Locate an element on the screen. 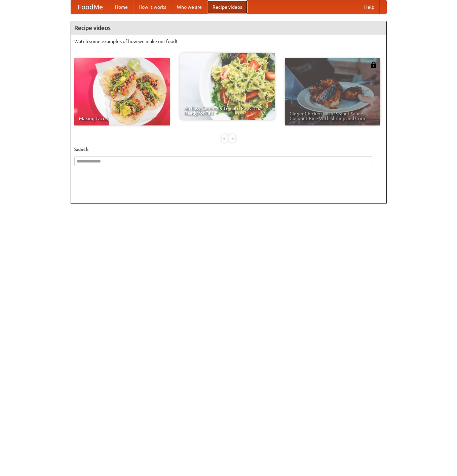 The image size is (457, 476). a: Who we are is located at coordinates (189, 7).